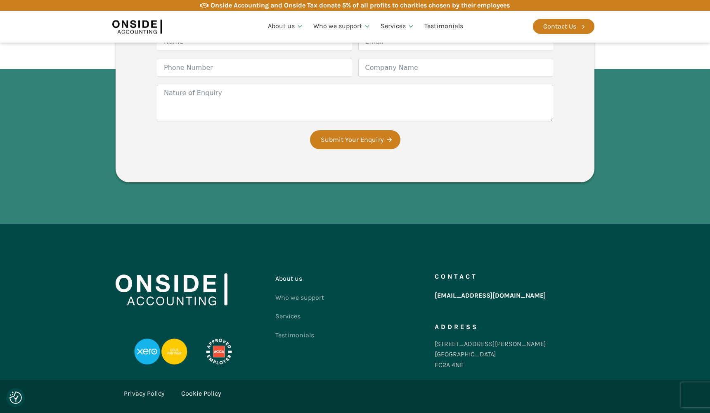 The image size is (710, 413). I want to click on input: Phone Number, so click(254, 67).